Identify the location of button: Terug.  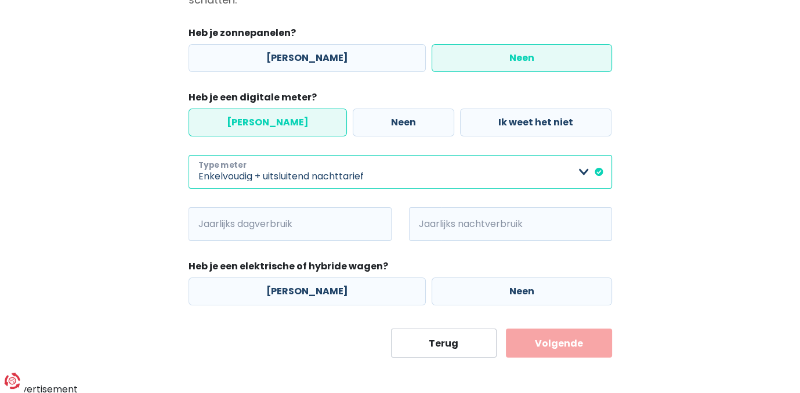
(444, 343).